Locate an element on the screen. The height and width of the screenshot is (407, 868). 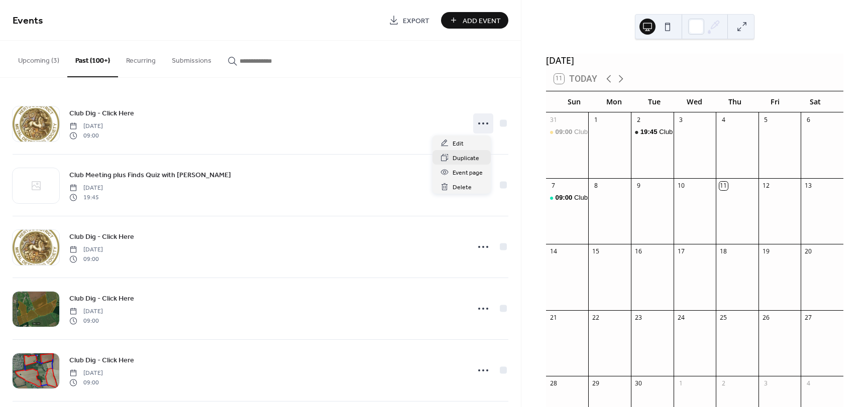
div: Fri is located at coordinates (775, 102).